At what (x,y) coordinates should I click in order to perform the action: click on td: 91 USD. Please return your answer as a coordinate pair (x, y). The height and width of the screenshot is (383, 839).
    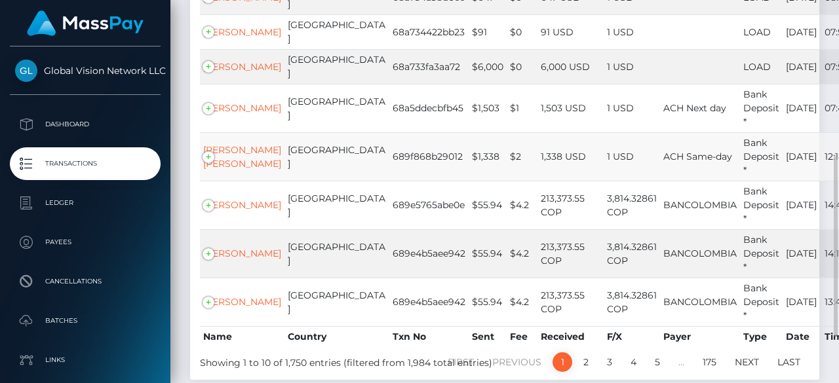
    Looking at the image, I should click on (570, 31).